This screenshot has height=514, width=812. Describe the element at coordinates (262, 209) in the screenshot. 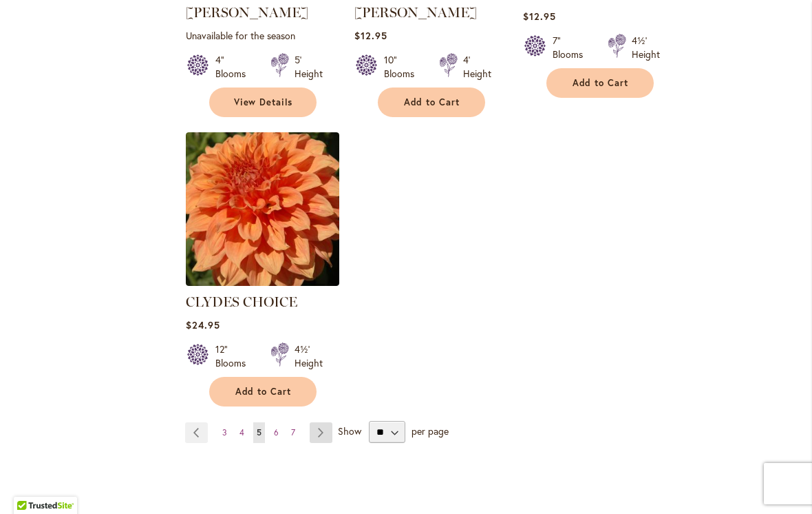

I see `img: Clyde's Choice` at that location.